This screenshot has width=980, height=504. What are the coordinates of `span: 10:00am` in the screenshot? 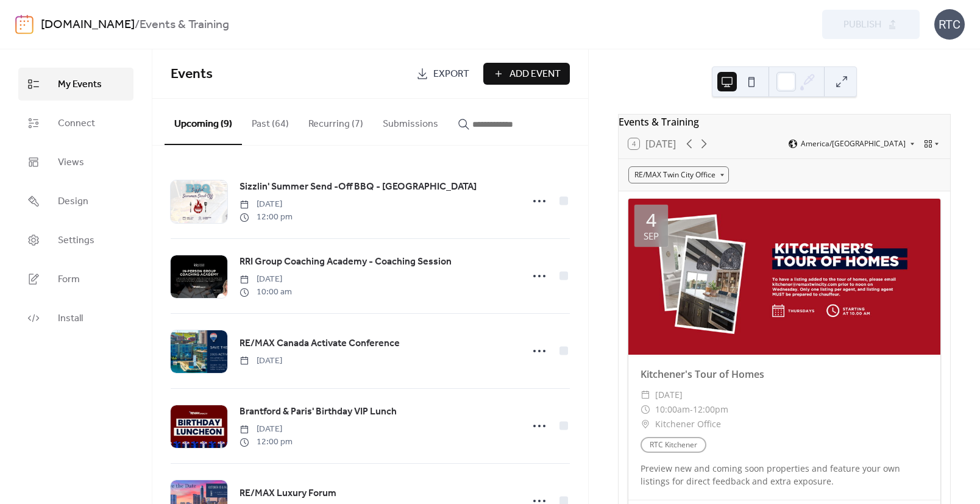 It's located at (672, 409).